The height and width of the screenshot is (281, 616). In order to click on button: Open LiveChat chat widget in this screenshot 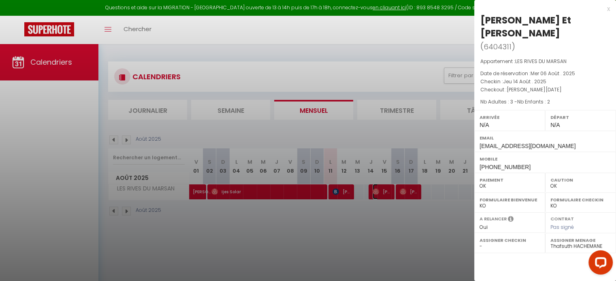, I will do `click(19, 15)`.